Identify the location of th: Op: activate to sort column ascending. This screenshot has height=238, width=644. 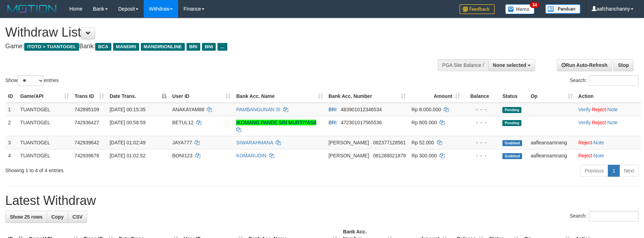
(552, 96).